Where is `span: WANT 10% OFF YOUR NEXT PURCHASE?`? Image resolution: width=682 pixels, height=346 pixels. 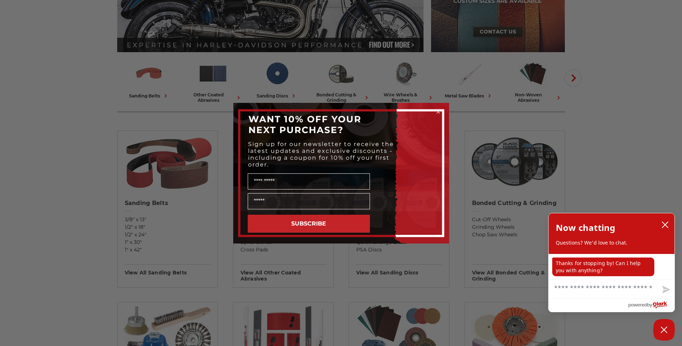 span: WANT 10% OFF YOUR NEXT PURCHASE? is located at coordinates (305, 124).